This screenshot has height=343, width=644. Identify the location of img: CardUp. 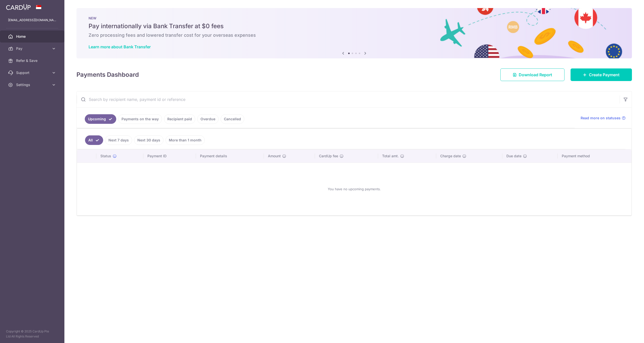
(18, 7).